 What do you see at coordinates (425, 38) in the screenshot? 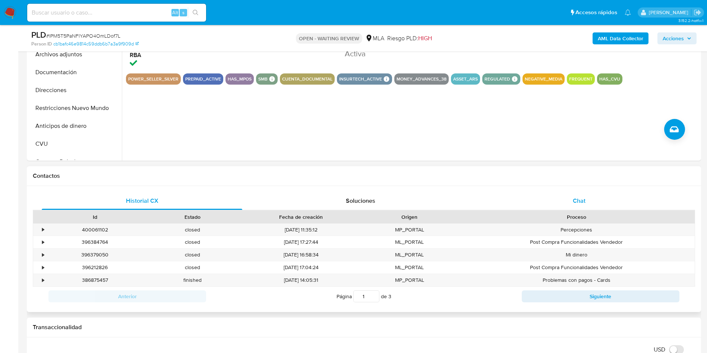
I see `span: HIGH` at bounding box center [425, 38].